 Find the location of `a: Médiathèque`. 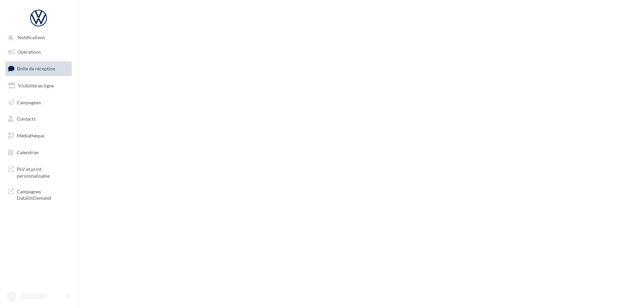

a: Médiathèque is located at coordinates (38, 136).